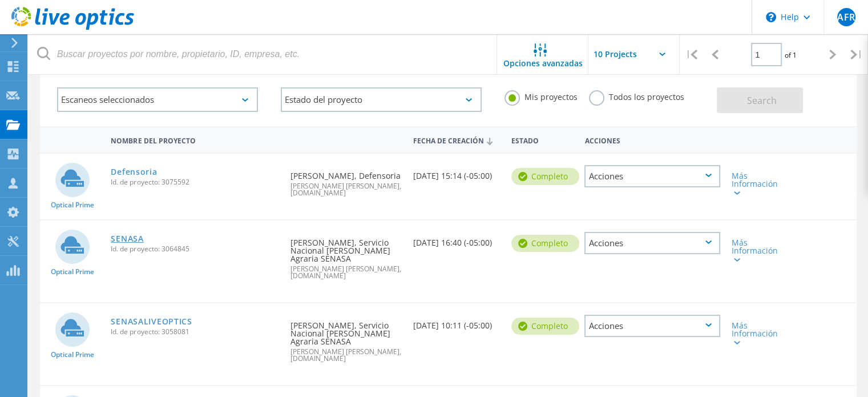 The height and width of the screenshot is (397, 868). What do you see at coordinates (194, 140) in the screenshot?
I see `div: Nombre del proyecto` at bounding box center [194, 140].